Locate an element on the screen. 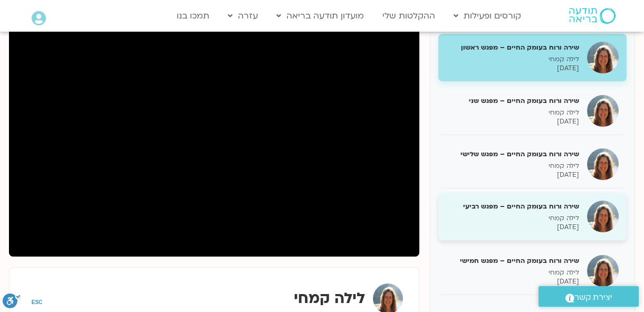 Image resolution: width=644 pixels, height=312 pixels. span: יצירת קשר is located at coordinates (593, 297).